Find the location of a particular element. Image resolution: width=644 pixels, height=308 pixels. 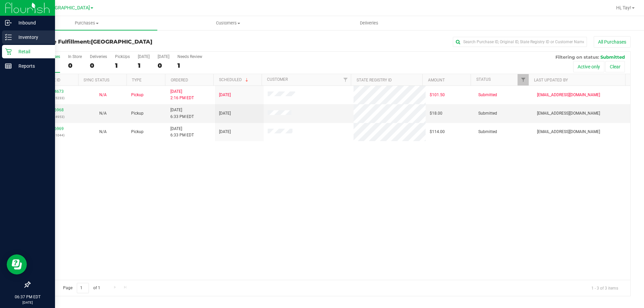

div: Needs Review is located at coordinates (190, 57).